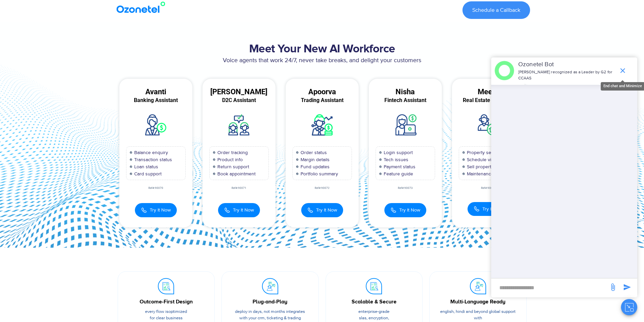 The height and width of the screenshot is (322, 644). What do you see at coordinates (314, 160) in the screenshot?
I see `span: Margin details` at bounding box center [314, 160].